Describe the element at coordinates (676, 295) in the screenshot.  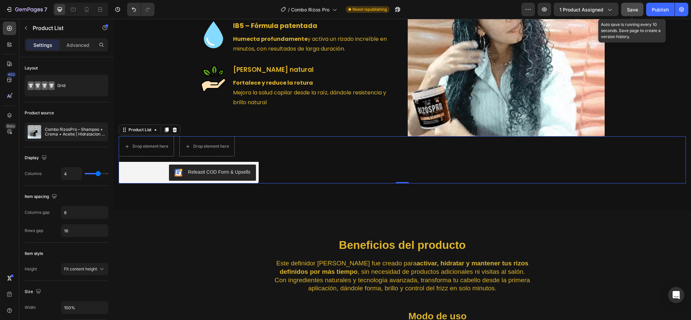
I see `div: Open Intercom Messenger` at that location.